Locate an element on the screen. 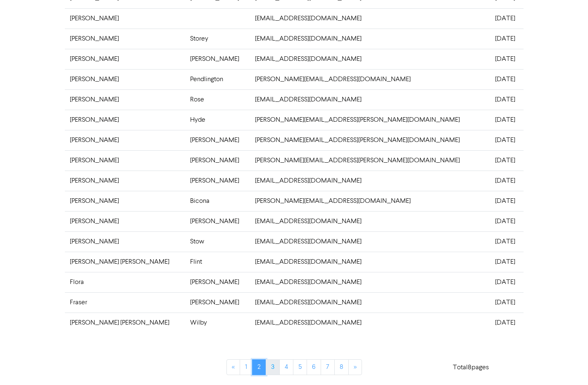 The image size is (588, 385). td: Hyde is located at coordinates (218, 120).